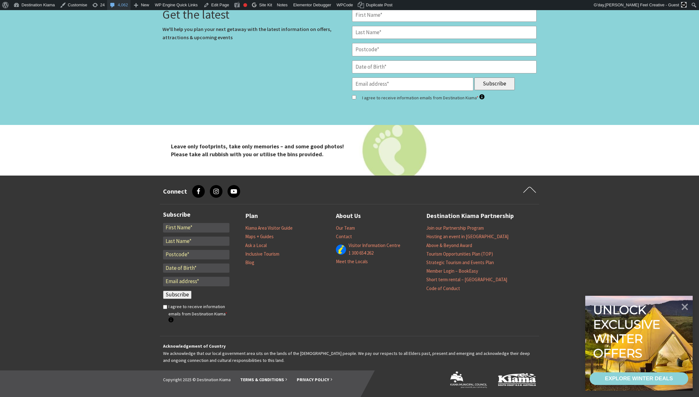 The width and height of the screenshot is (699, 397). Describe the element at coordinates (194, 346) in the screenshot. I see `strong: Acknowledgement of Country` at that location.